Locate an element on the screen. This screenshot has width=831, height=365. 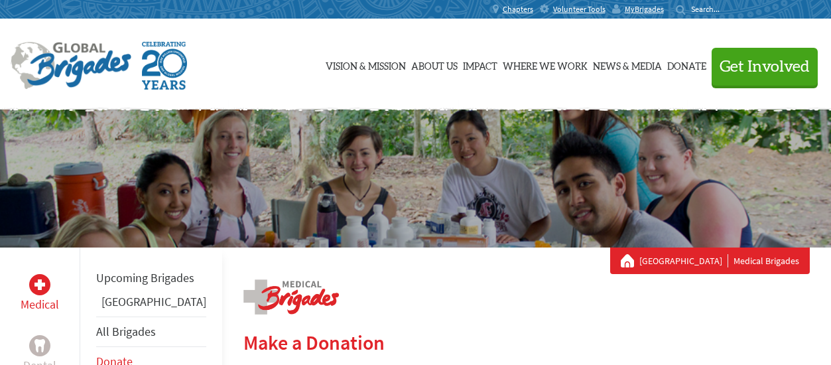
input: Search... is located at coordinates (709, 9).